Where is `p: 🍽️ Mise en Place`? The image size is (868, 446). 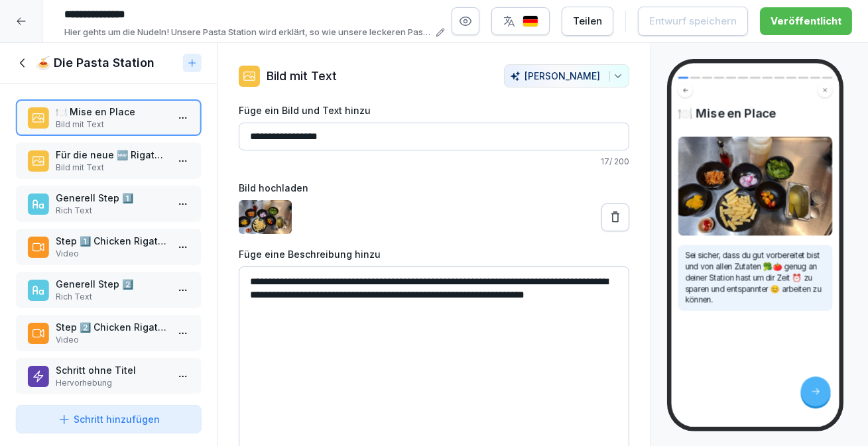 p: 🍽️ Mise en Place is located at coordinates (110, 111).